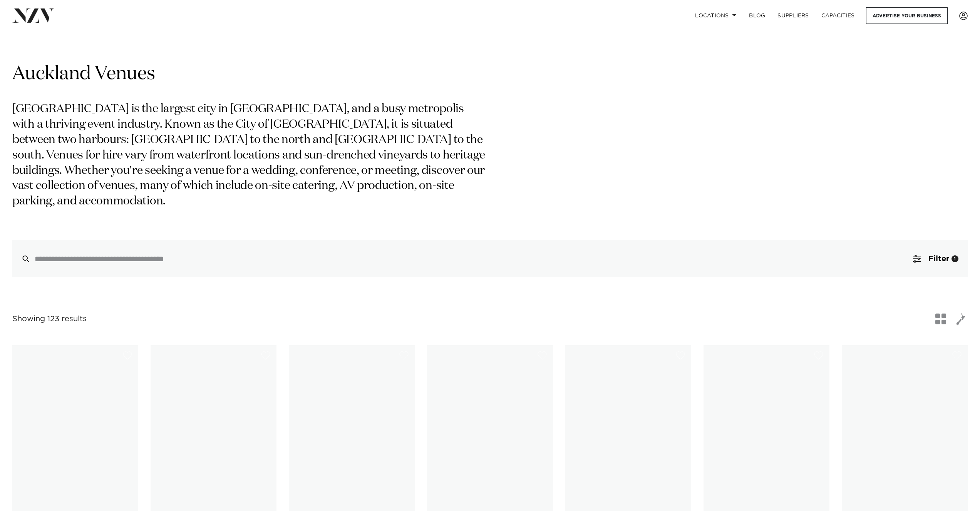 This screenshot has height=511, width=980. I want to click on a: SUPPLIERS, so click(793, 15).